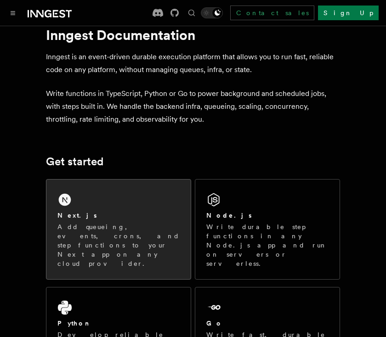 This screenshot has width=386, height=337. Describe the element at coordinates (74, 324) in the screenshot. I see `h2: Python` at that location.